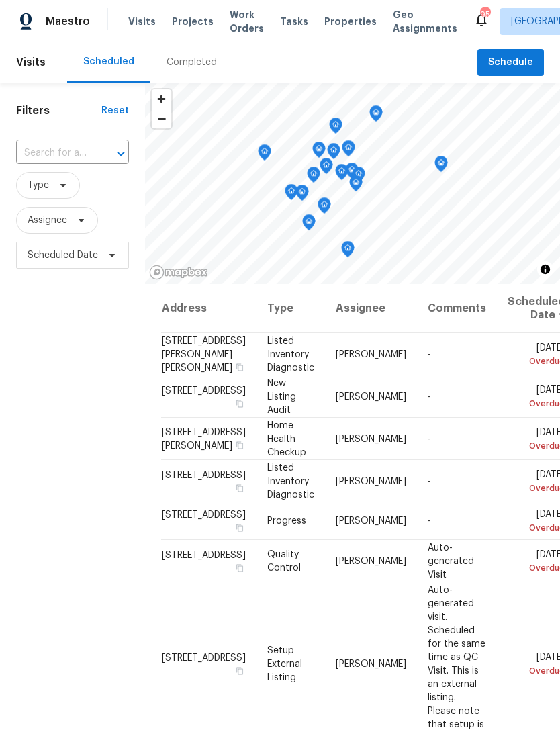 The height and width of the screenshot is (730, 560). Describe the element at coordinates (178, 272) in the screenshot. I see `a: Mapbox homepage` at that location.